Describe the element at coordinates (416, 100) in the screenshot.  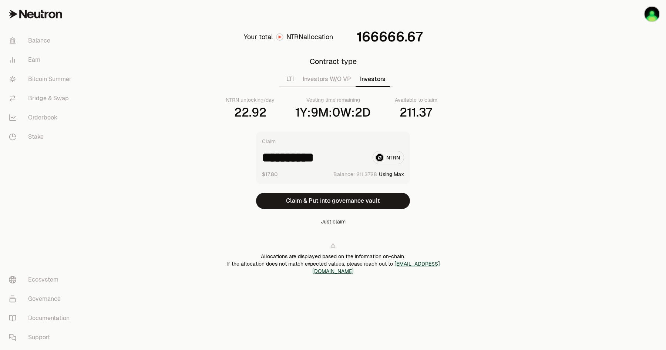
I see `div: Available to claim` at that location.